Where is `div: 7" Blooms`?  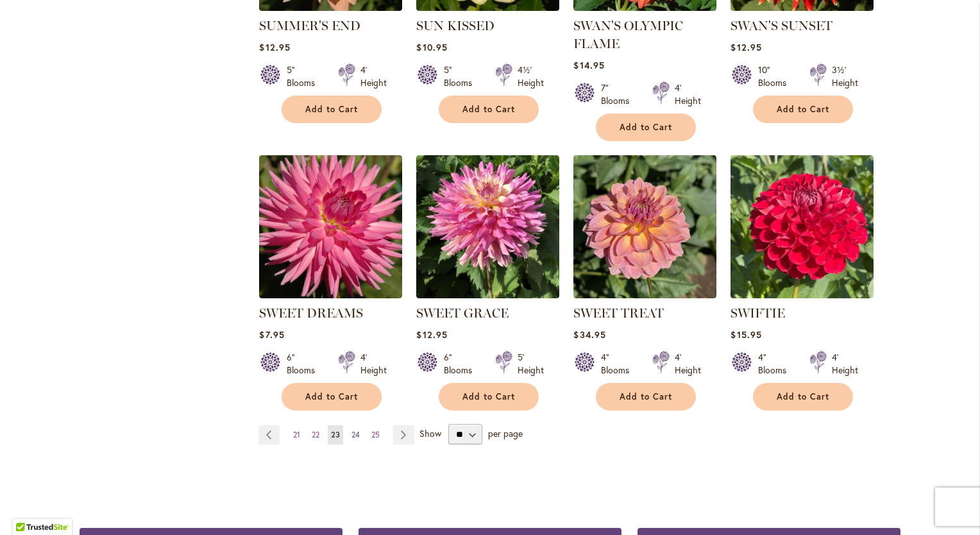
div: 7" Blooms is located at coordinates (619, 95).